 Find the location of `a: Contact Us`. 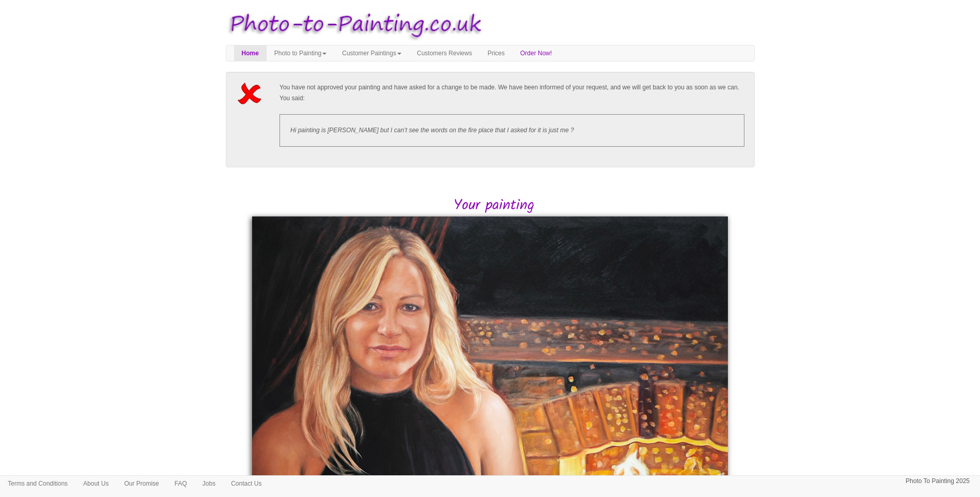

a: Contact Us is located at coordinates (245, 483).